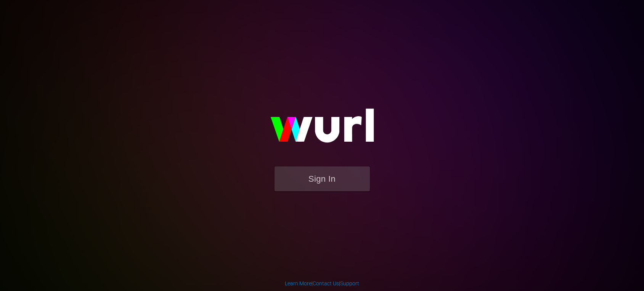  Describe the element at coordinates (350, 283) in the screenshot. I see `a: Support` at that location.